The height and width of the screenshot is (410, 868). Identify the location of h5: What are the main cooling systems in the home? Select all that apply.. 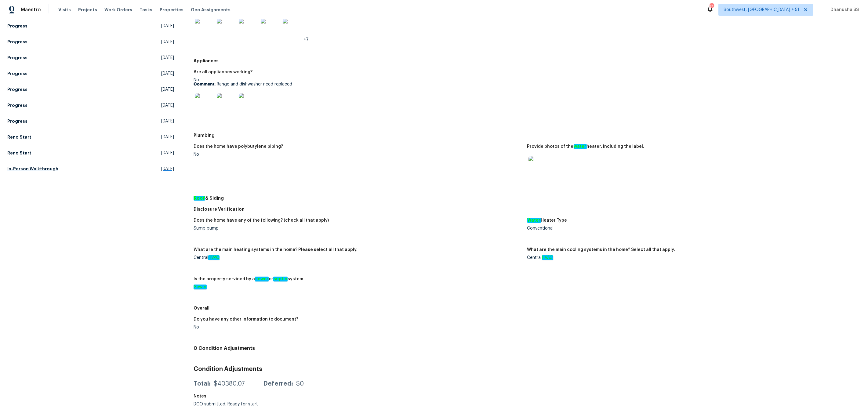
(601, 250).